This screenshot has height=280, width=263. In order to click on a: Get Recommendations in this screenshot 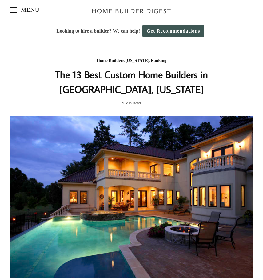, I will do `click(173, 31)`.